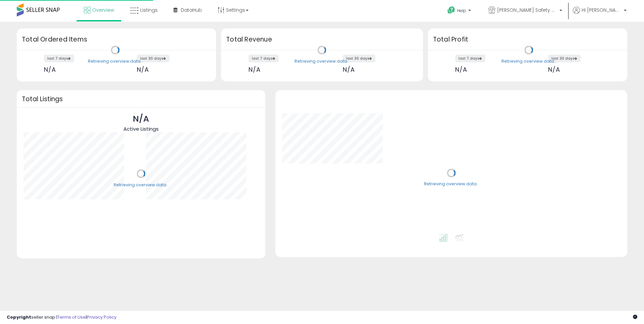  Describe the element at coordinates (451, 10) in the screenshot. I see `i: Get Help` at that location.